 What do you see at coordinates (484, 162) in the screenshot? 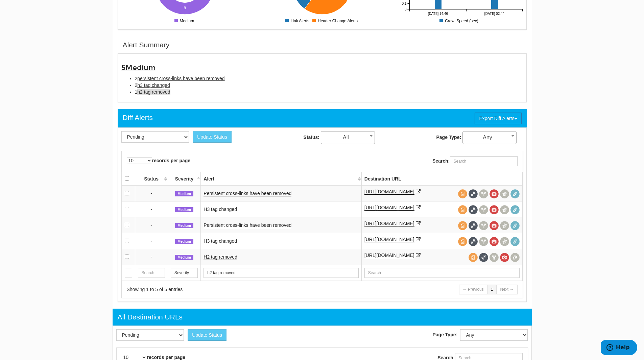
I see `input: Search:` at bounding box center [484, 162].